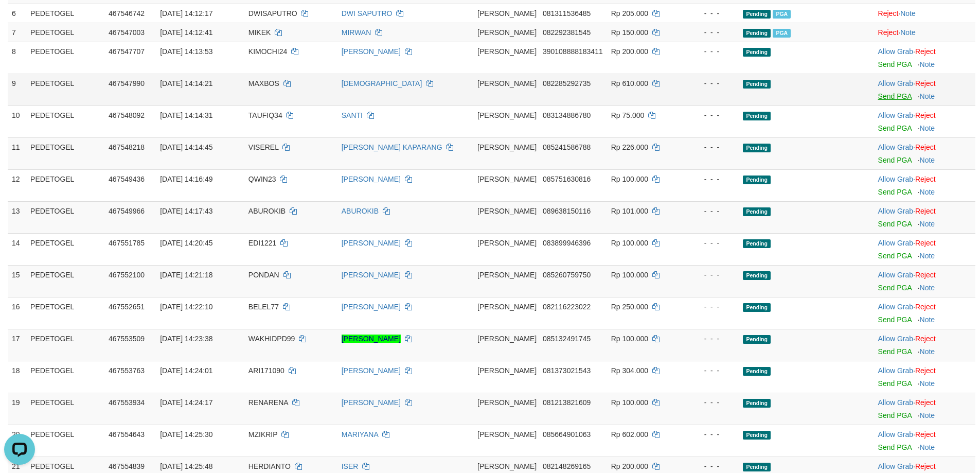 The width and height of the screenshot is (980, 473). What do you see at coordinates (17, 217) in the screenshot?
I see `td: 13` at bounding box center [17, 217].